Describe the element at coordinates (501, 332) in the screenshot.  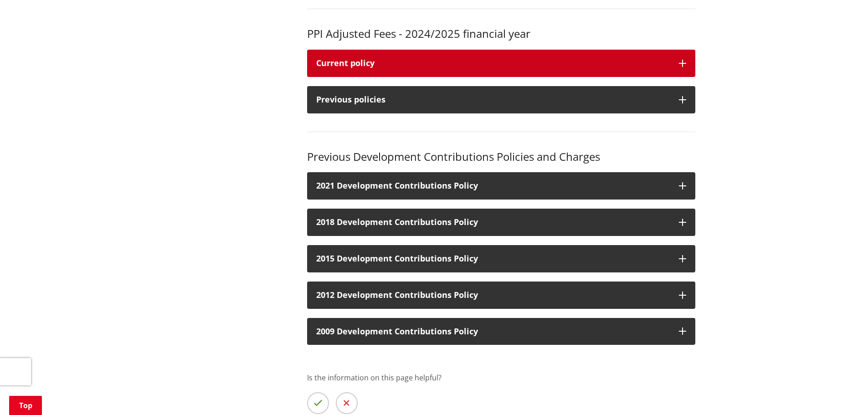
I see `button: 2009 Development Contributions Policy` at that location.